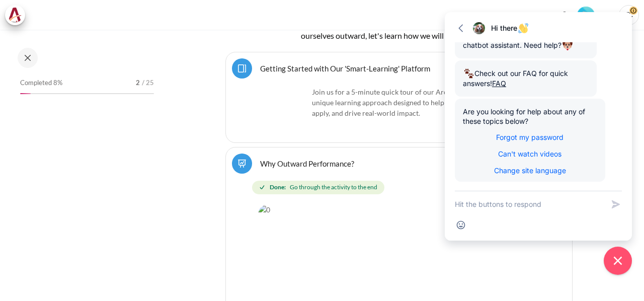 The height and width of the screenshot is (301, 644). What do you see at coordinates (283, 111) in the screenshot?
I see `img: platform logo` at bounding box center [283, 111].